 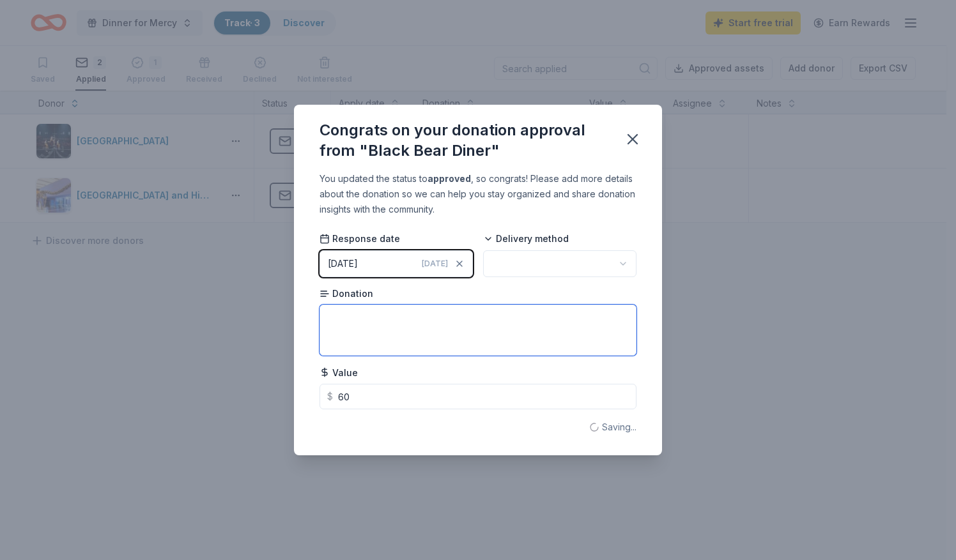 I want to click on span: Response date, so click(x=360, y=239).